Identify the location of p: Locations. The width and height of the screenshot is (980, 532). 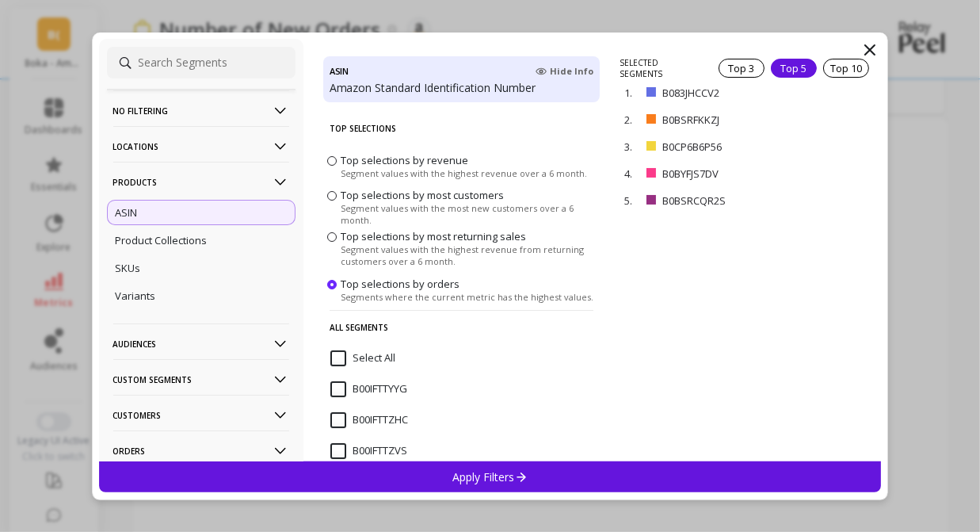
(201, 145).